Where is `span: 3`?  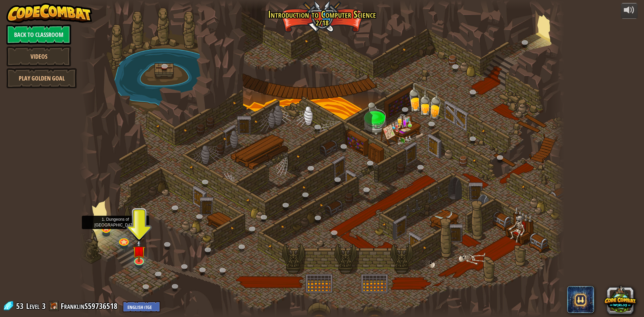
span: 3 is located at coordinates (43, 306).